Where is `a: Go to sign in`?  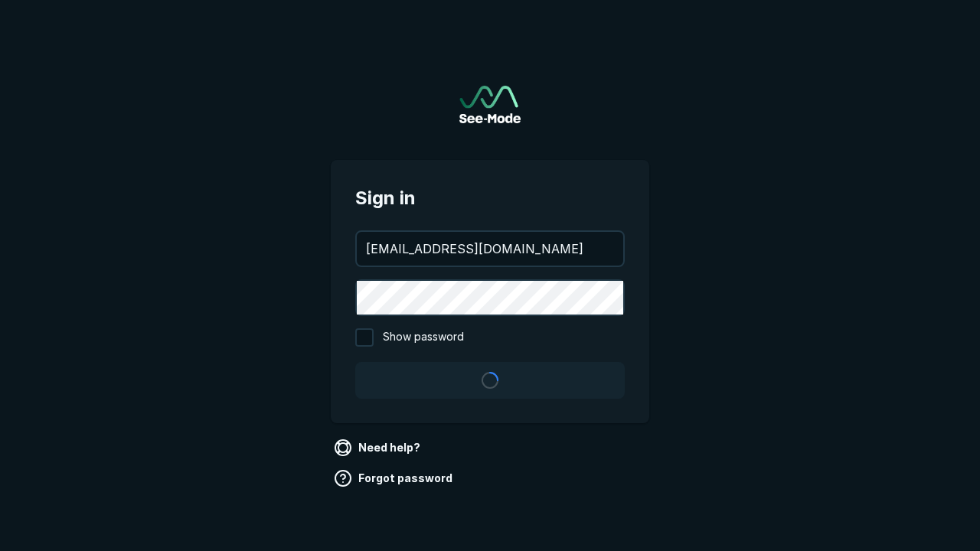 a: Go to sign in is located at coordinates (490, 104).